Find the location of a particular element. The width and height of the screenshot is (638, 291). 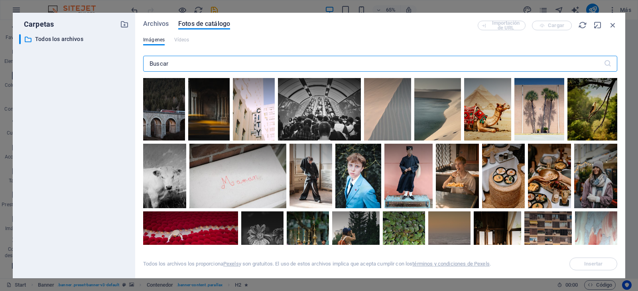

i: Minimizar is located at coordinates (598, 25).